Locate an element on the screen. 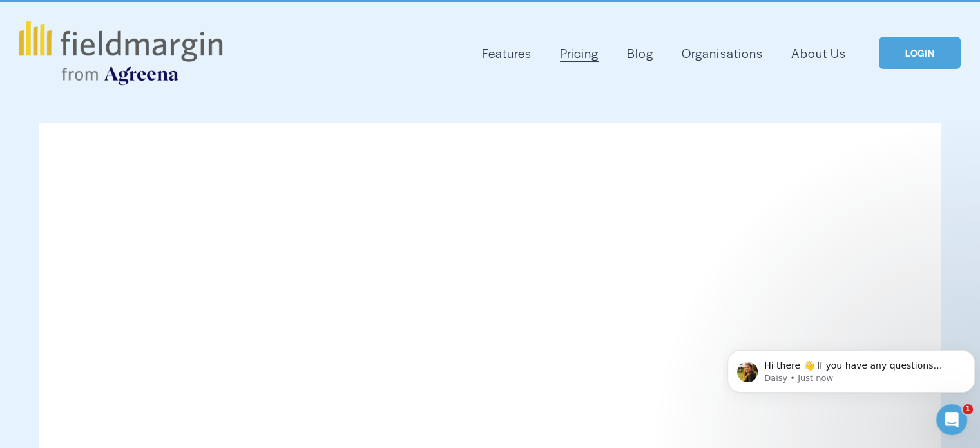 Image resolution: width=980 pixels, height=448 pixels. a: folder dropdown is located at coordinates (507, 52).